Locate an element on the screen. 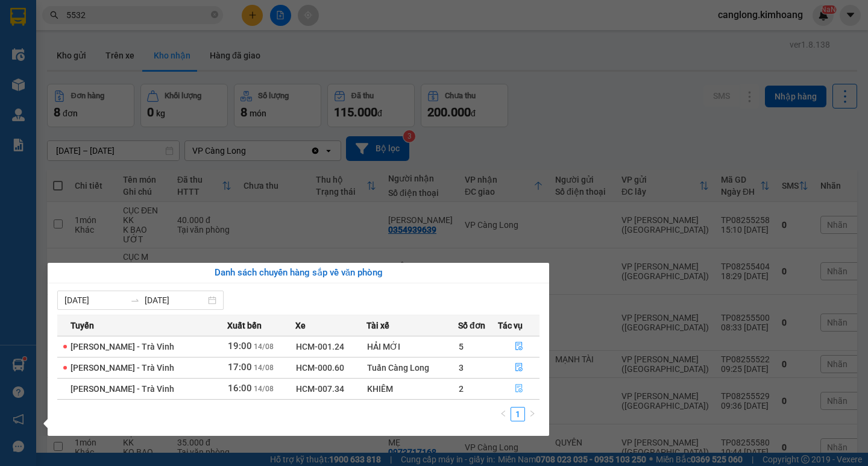 The width and height of the screenshot is (868, 466). span: left is located at coordinates (503, 413).